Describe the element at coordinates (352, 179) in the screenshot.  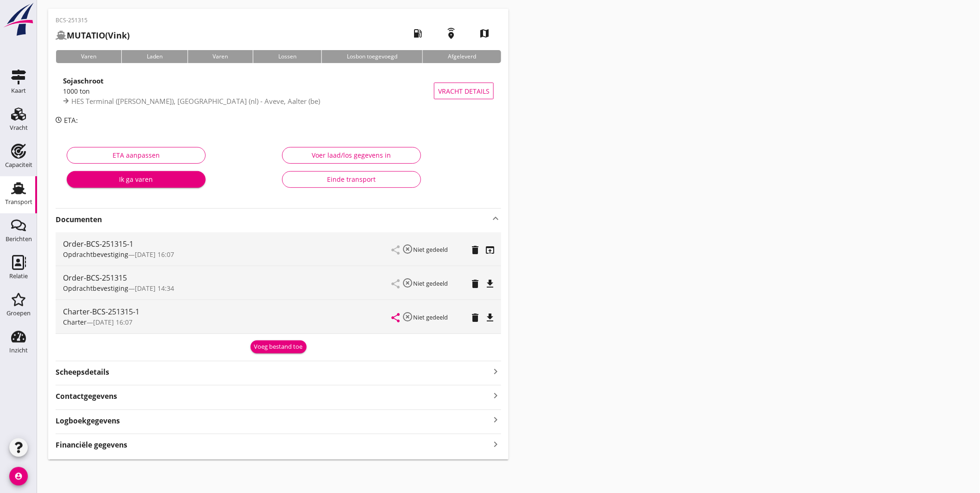
I see `div: Einde transport` at that location.